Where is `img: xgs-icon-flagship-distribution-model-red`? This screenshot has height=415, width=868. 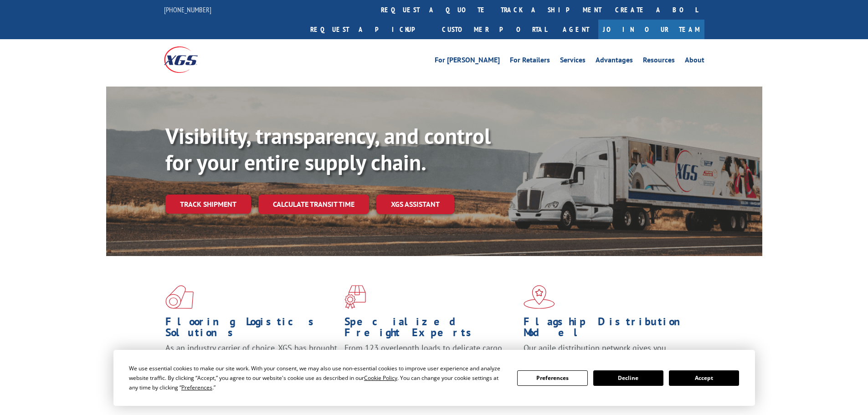 img: xgs-icon-flagship-distribution-model-red is located at coordinates (539, 296).